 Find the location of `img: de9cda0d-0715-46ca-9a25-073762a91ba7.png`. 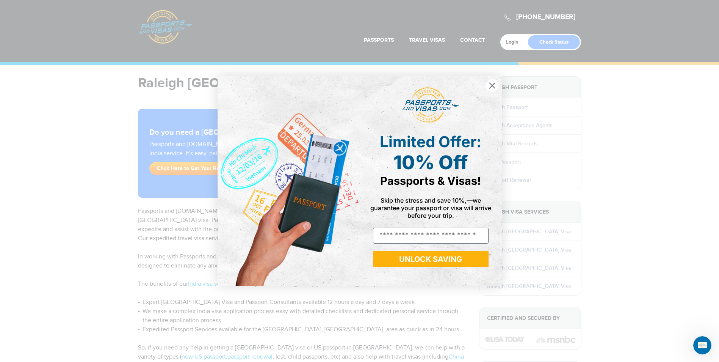

img: de9cda0d-0715-46ca-9a25-073762a91ba7.png is located at coordinates (288, 180).